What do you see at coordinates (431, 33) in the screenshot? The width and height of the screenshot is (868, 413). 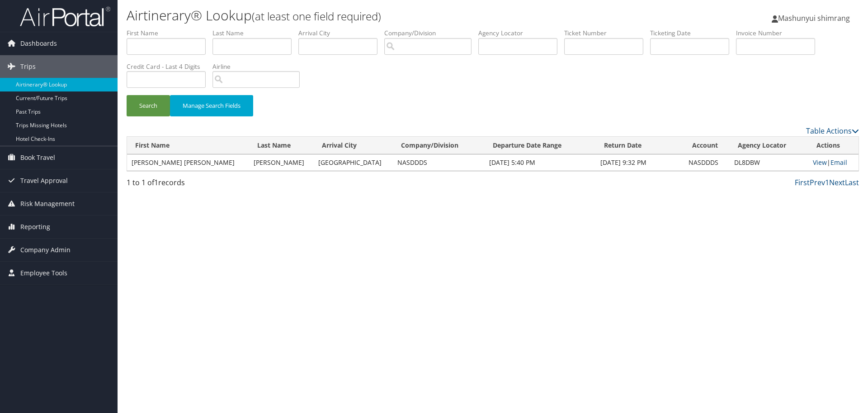 I see `label: Company/Division` at bounding box center [431, 33].